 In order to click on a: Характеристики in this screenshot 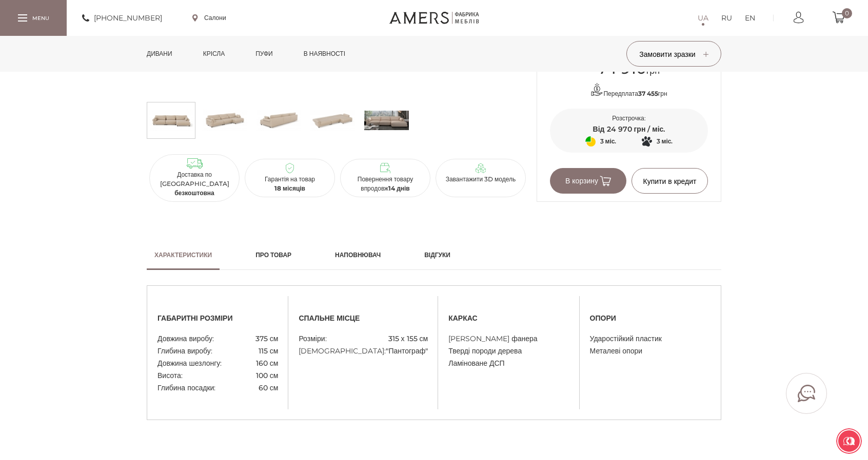, I will do `click(183, 255)`.